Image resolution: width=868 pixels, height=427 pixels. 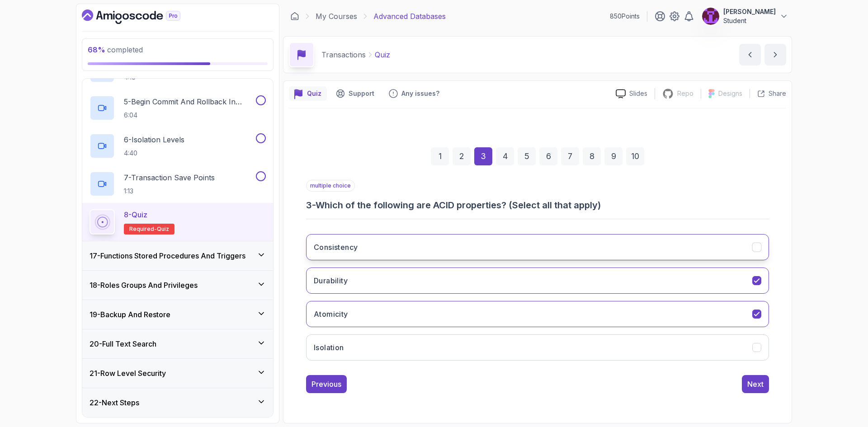 What do you see at coordinates (328, 347) in the screenshot?
I see `h3: Isolation` at bounding box center [328, 347].